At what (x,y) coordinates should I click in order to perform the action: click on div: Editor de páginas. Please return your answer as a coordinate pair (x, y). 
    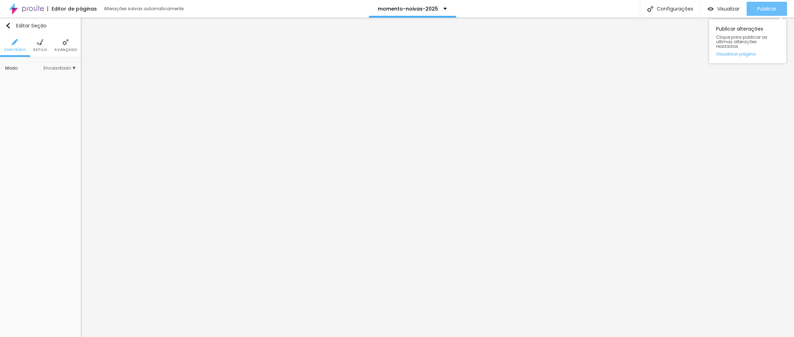
    Looking at the image, I should click on (72, 9).